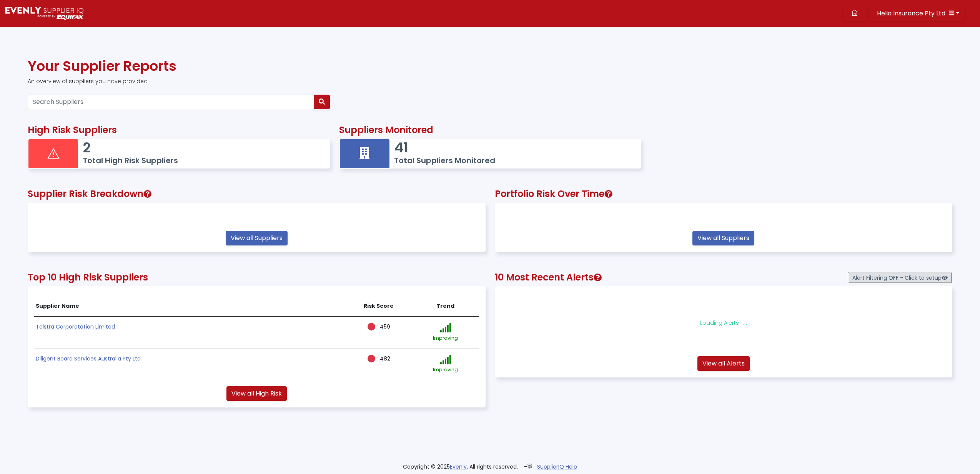 This screenshot has height=474, width=980. Describe the element at coordinates (911, 13) in the screenshot. I see `span: Helia Insurance Pty Ltd` at that location.